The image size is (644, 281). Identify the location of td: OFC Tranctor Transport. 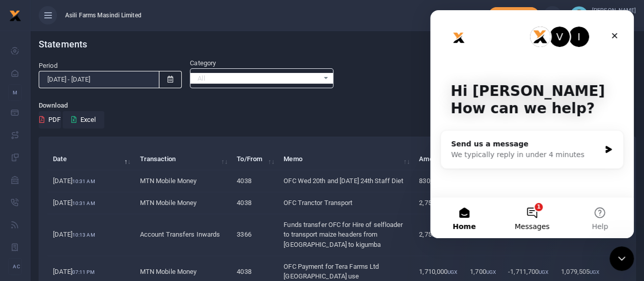
(346, 203).